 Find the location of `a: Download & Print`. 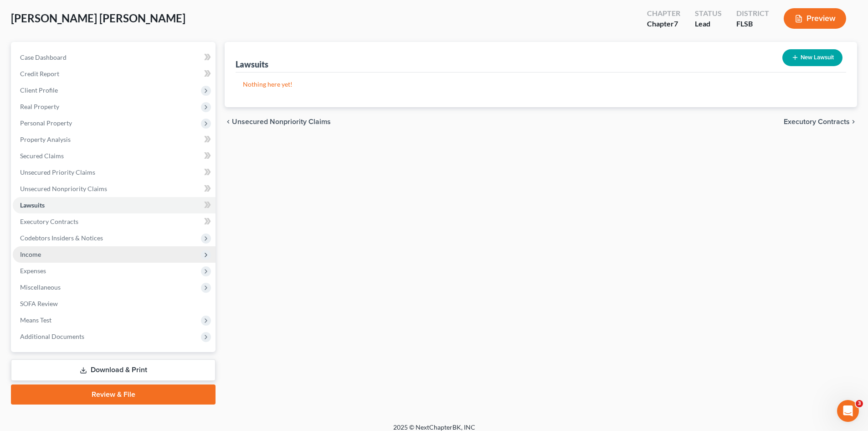

a: Download & Print is located at coordinates (113, 370).